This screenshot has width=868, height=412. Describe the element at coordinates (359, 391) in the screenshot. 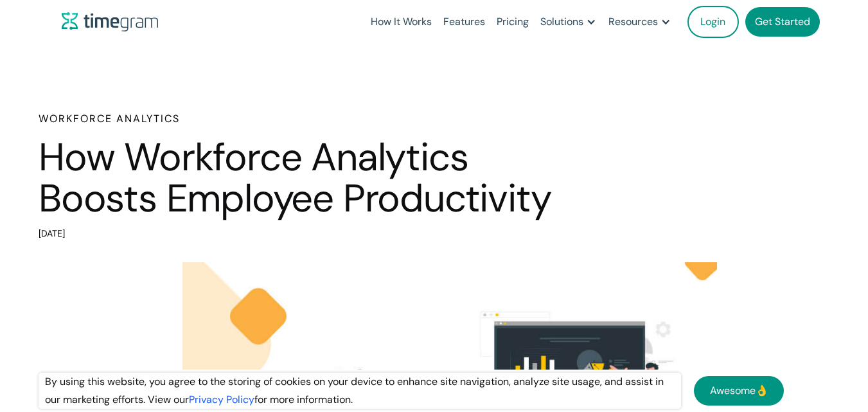

I see `div: By using this website, you agree to the storing of cookies on your device to enhance site navigat...` at that location.